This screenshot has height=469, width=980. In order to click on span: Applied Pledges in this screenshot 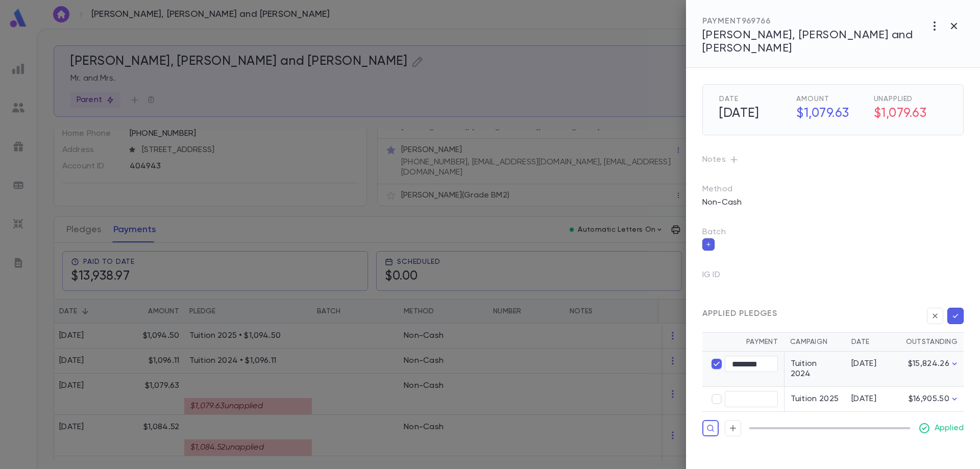, I will do `click(740, 314)`.